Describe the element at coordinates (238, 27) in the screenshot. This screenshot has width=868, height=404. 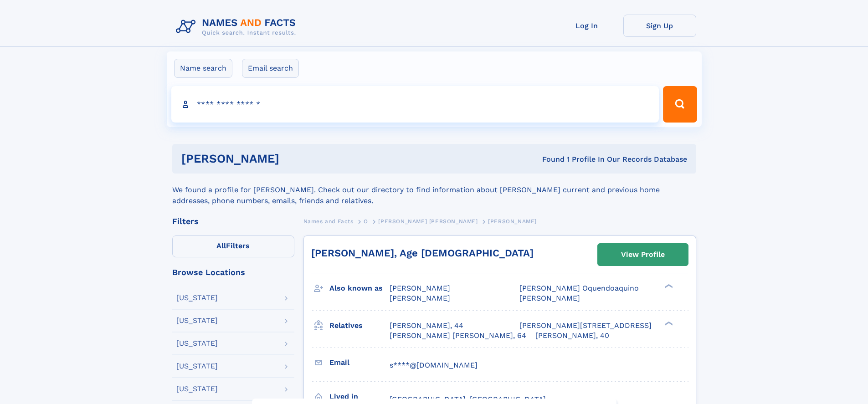
I see `img: Logo Names and Facts` at that location.